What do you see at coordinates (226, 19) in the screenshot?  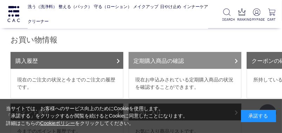 I see `p: SEARCH` at bounding box center [226, 19].